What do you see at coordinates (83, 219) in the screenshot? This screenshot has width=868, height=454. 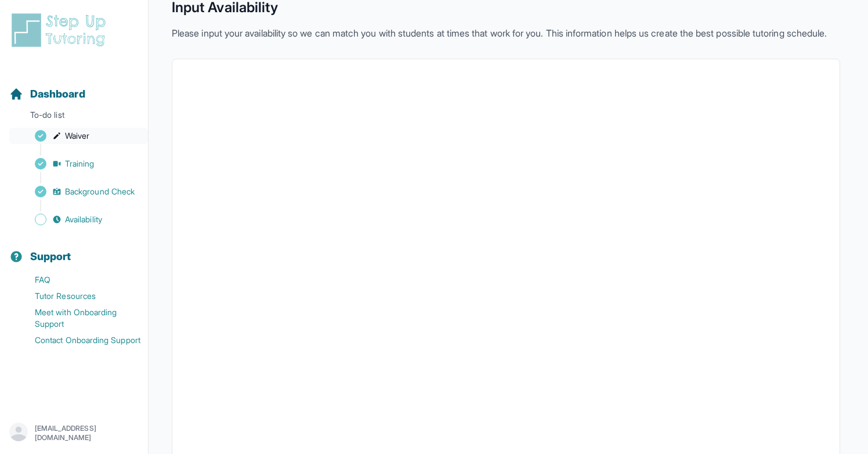 I see `span: Availability` at bounding box center [83, 219].